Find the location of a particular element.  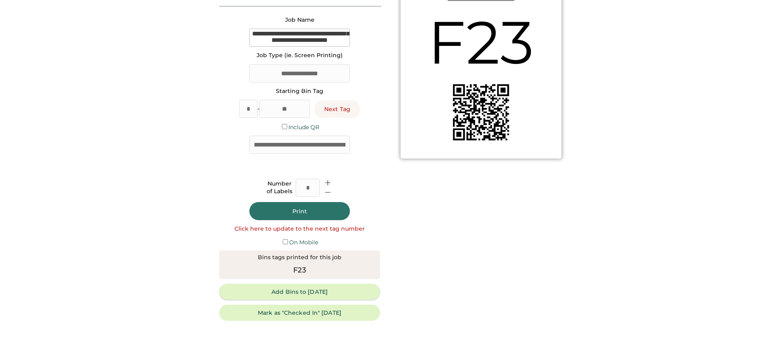

div: Bins tags printed for this job is located at coordinates (300, 258).